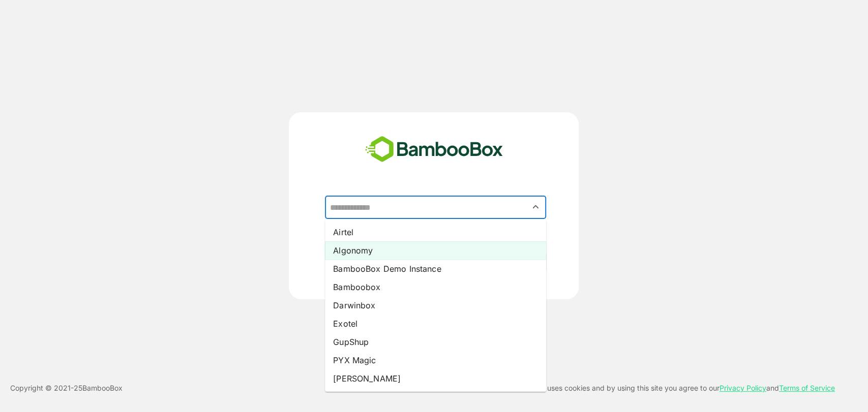 This screenshot has height=412, width=868. Describe the element at coordinates (807, 388) in the screenshot. I see `a: Terms of Service` at that location.